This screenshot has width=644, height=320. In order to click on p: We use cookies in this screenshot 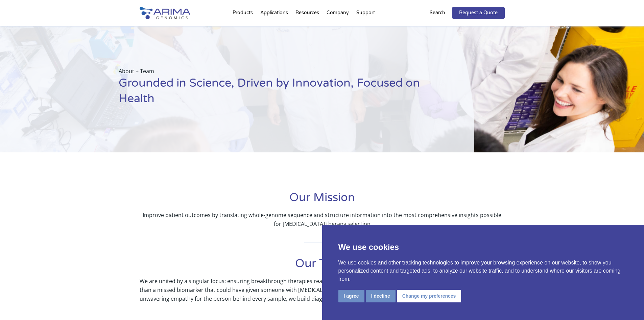, I will do `click(484, 247)`.